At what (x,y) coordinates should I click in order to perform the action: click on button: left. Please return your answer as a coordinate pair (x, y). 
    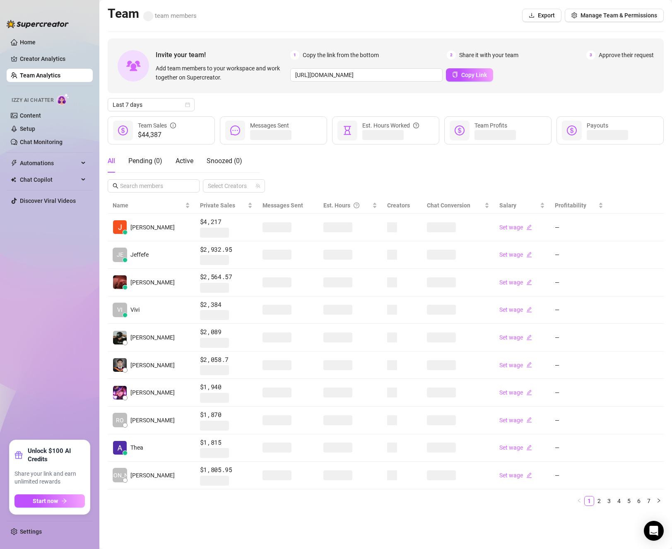
    Looking at the image, I should click on (579, 501).